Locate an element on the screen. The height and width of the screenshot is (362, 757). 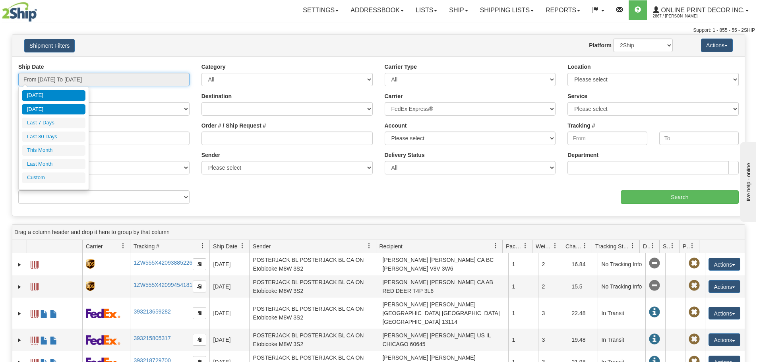
label: Delivery Status is located at coordinates (405, 155).